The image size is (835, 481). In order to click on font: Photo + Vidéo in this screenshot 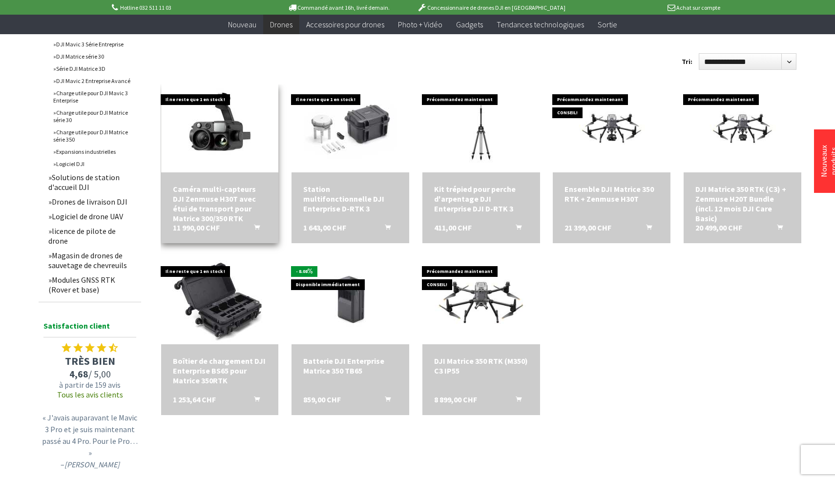, I will do `click(420, 24)`.